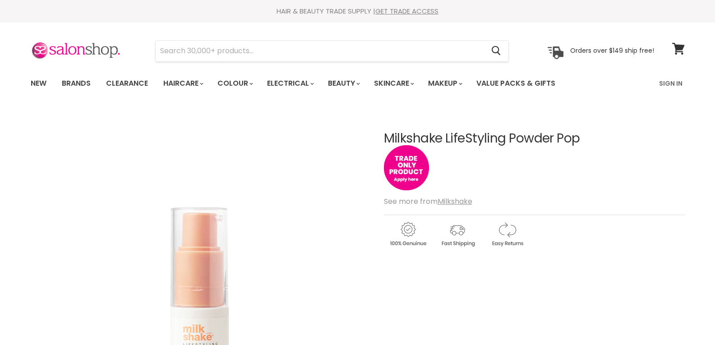 This screenshot has width=715, height=345. Describe the element at coordinates (290, 83) in the screenshot. I see `a: Electrical` at that location.